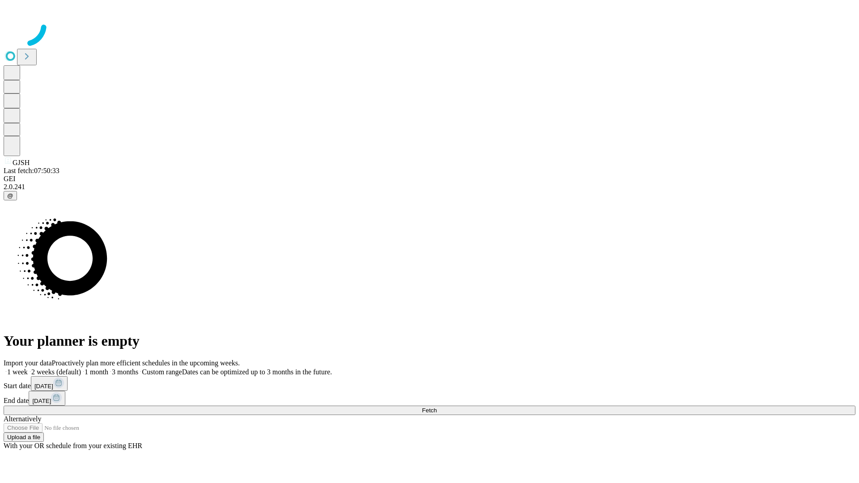 This screenshot has width=859, height=483. What do you see at coordinates (429, 341) in the screenshot?
I see `h1: Your planner is empty` at bounding box center [429, 341].